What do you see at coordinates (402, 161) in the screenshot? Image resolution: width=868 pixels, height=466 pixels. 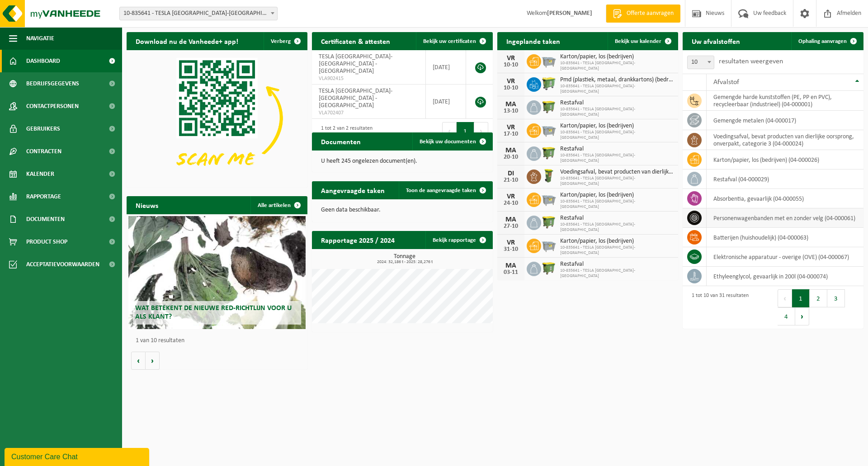 I see `p: U heeft 245 ongelezen document(en).` at bounding box center [402, 161].